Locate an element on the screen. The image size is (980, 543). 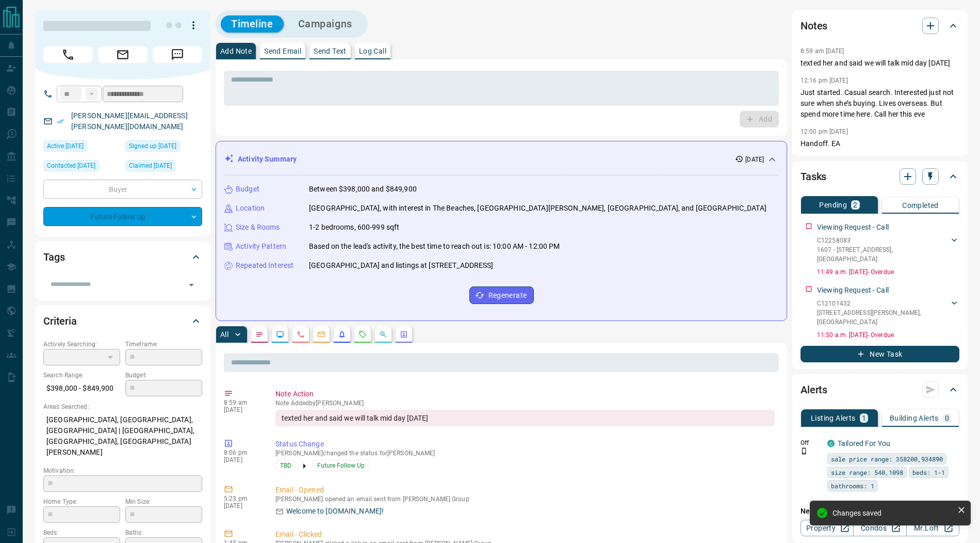
p: Budget: is located at coordinates (164, 375).